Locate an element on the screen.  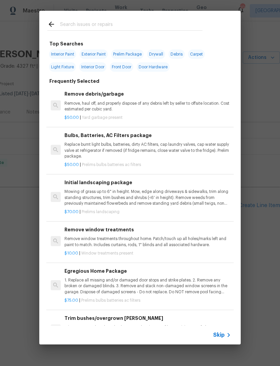
span: Prelim Package is located at coordinates (127, 54).